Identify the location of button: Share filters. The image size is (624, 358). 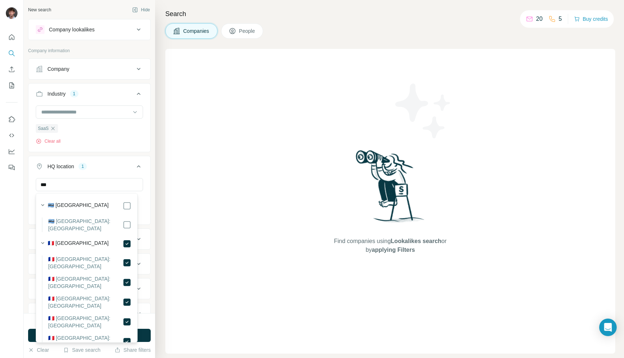
(132, 350).